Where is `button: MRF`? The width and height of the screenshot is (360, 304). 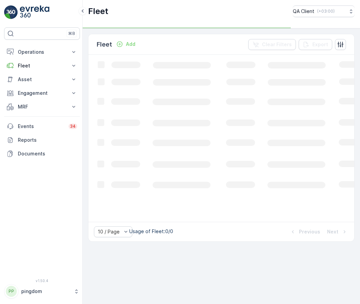
button: MRF is located at coordinates (42, 107).